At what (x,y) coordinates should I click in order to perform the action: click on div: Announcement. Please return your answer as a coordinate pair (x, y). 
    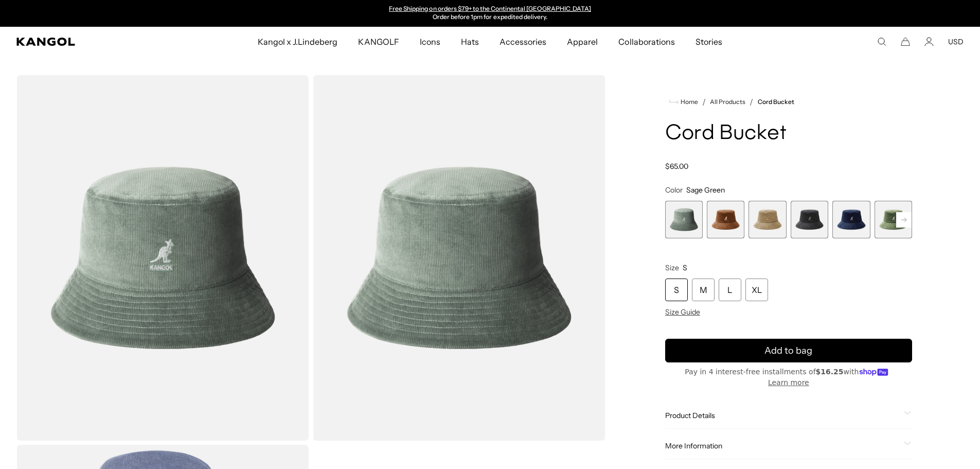
    Looking at the image, I should click on (490, 14).